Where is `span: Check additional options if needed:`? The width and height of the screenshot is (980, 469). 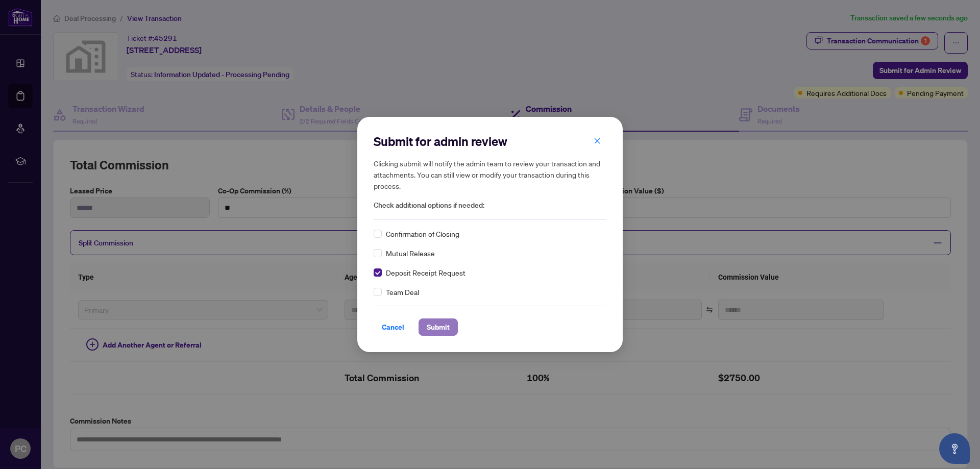 span: Check additional options if needed: is located at coordinates (490, 205).